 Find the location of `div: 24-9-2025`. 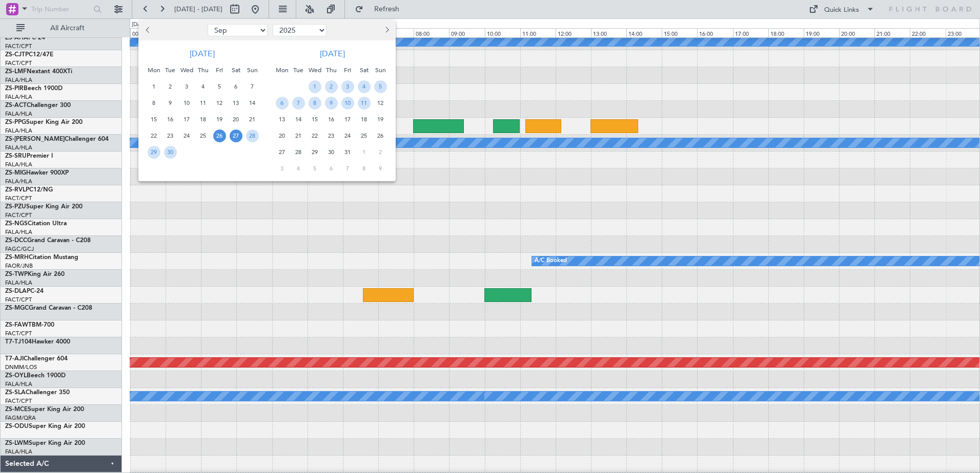

div: 24-9-2025 is located at coordinates (186, 135).